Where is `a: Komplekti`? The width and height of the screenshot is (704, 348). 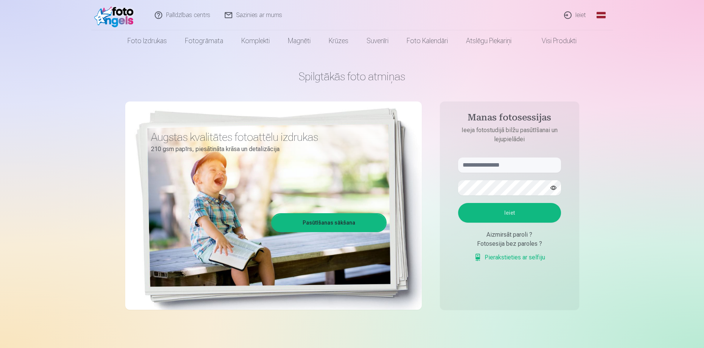 a: Komplekti is located at coordinates (255, 41).